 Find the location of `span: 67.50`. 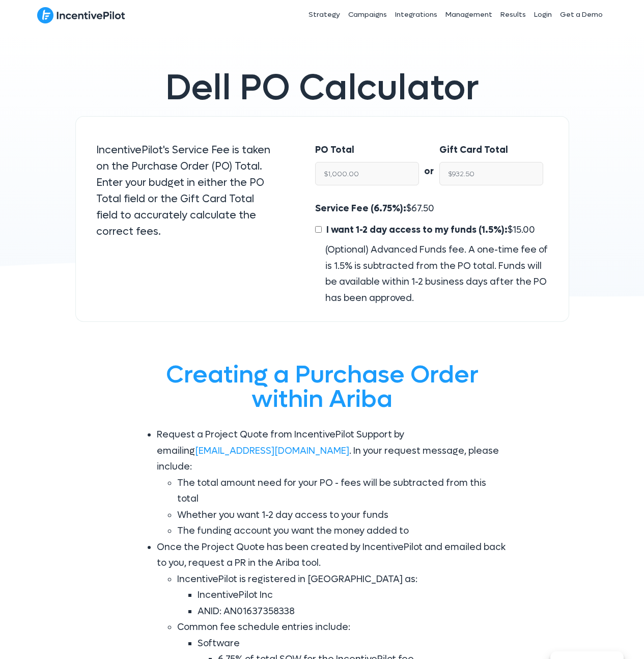

span: 67.50 is located at coordinates (422, 208).